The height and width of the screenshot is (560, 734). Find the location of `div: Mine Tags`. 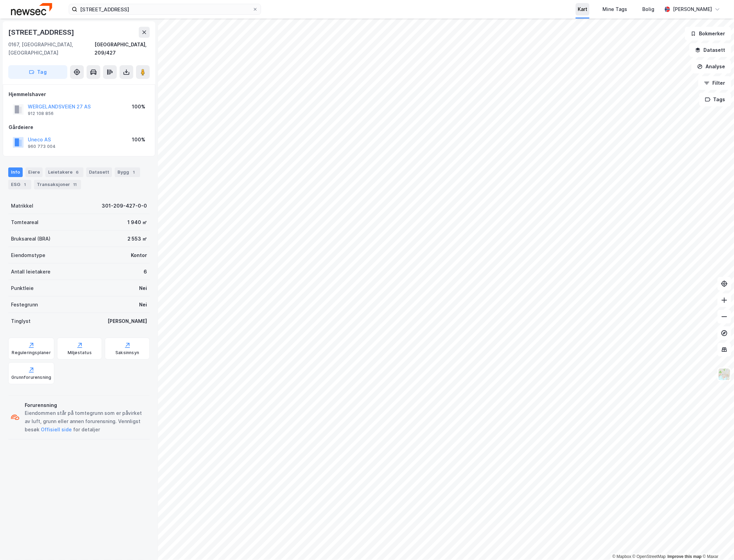

div: Mine Tags is located at coordinates (615, 9).